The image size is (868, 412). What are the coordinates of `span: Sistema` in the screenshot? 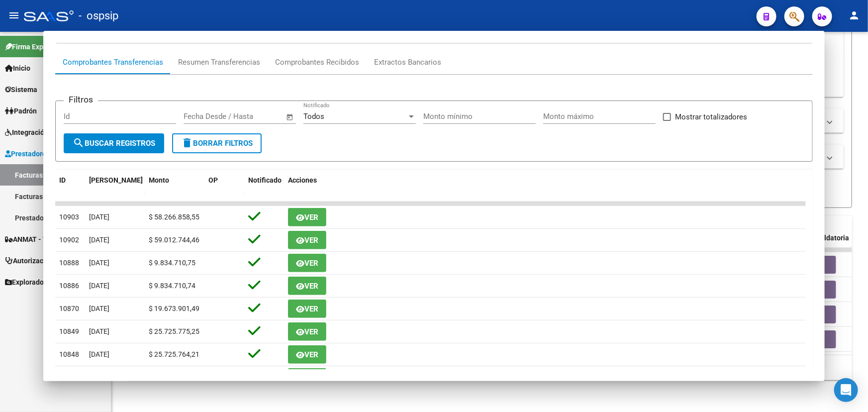 It's located at (20, 89).